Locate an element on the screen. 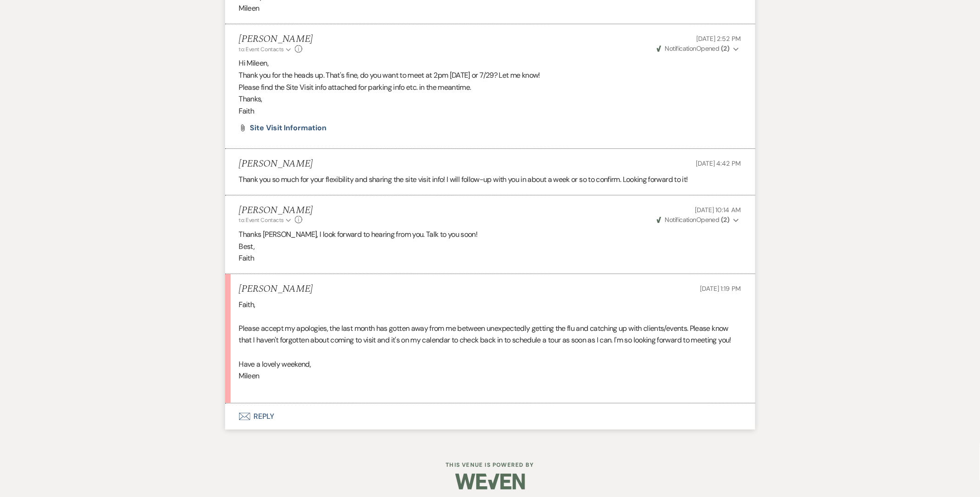 The image size is (980, 497). span: Have a lovely weekend, is located at coordinates (275, 364).